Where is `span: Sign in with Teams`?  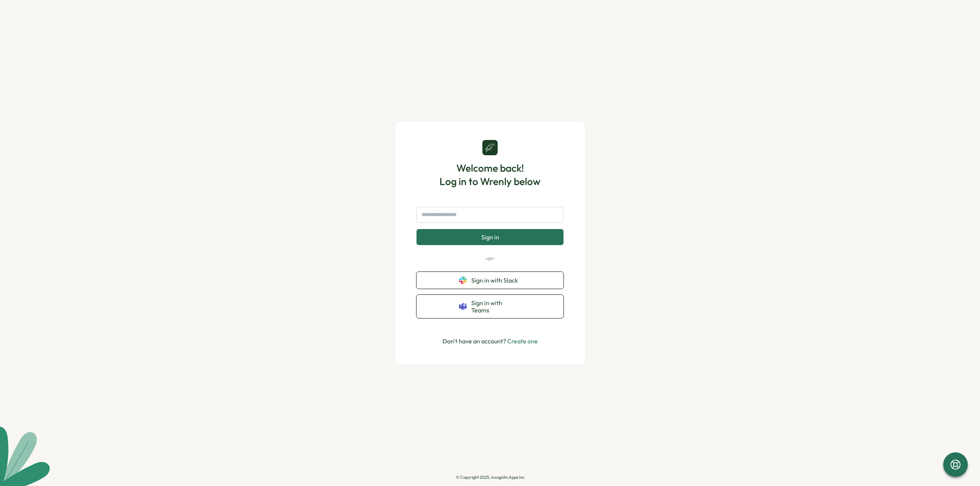
span: Sign in with Teams is located at coordinates (496, 306).